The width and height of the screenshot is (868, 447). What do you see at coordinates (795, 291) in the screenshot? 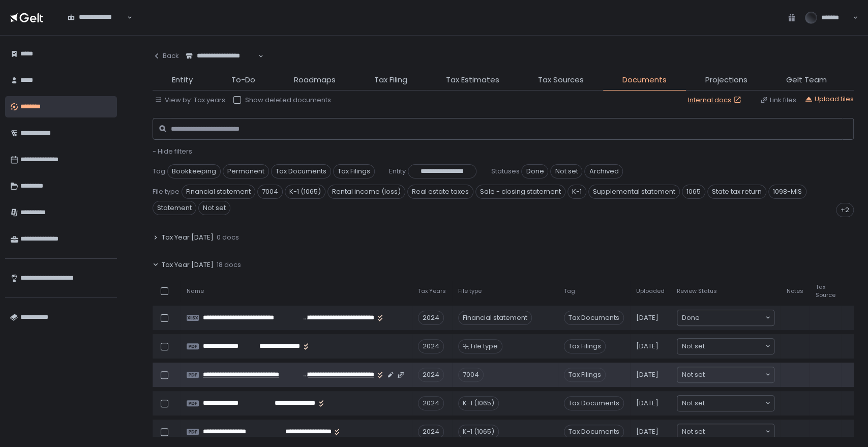
I see `span: Notes` at bounding box center [795, 291].